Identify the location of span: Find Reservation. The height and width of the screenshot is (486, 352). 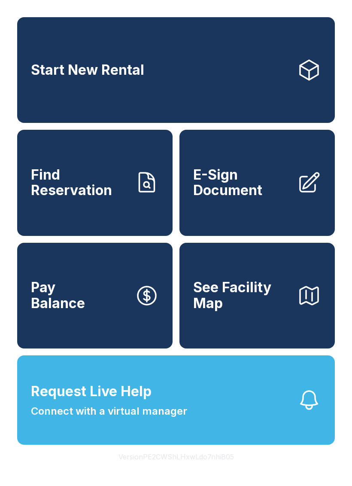
(80, 183).